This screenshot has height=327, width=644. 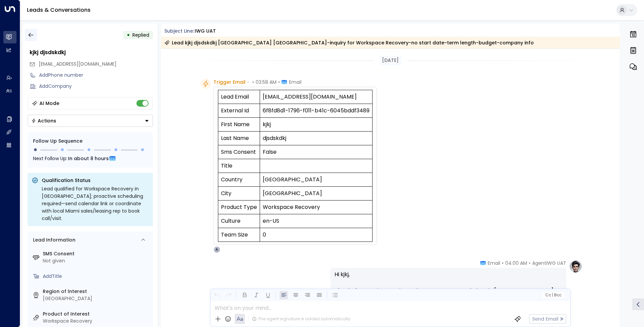 I want to click on td: Culture, so click(x=239, y=221).